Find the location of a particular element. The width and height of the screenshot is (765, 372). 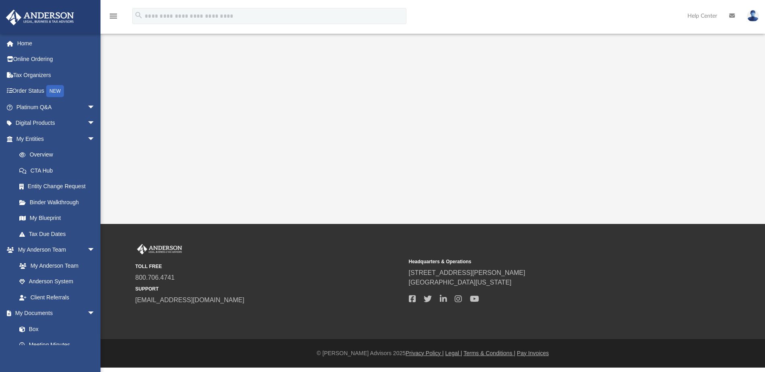

a: Entity Change Request is located at coordinates (59, 187).